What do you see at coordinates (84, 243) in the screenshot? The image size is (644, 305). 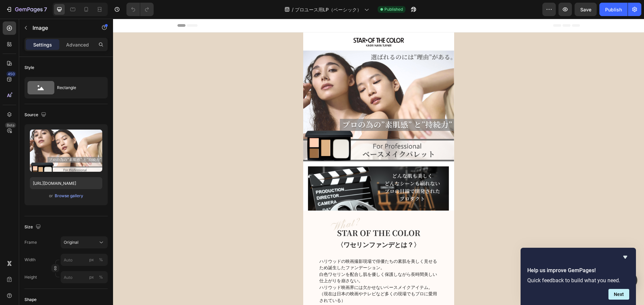 I see `button: Original` at bounding box center [84, 243].